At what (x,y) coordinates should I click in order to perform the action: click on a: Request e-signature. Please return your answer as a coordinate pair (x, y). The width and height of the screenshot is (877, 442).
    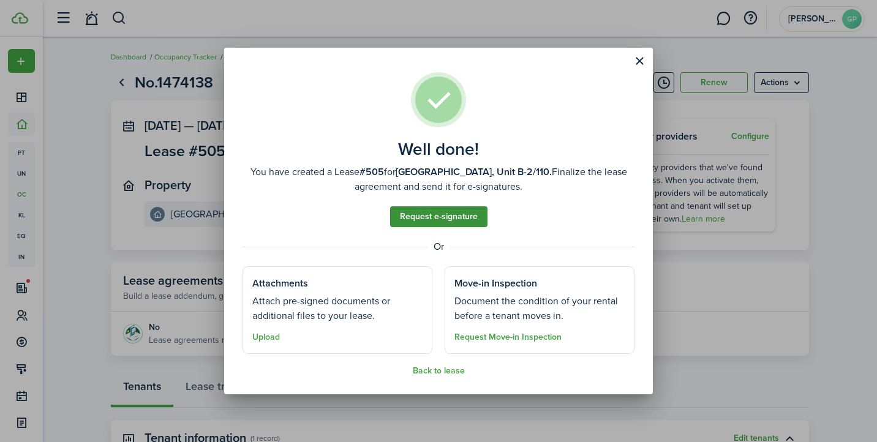
    Looking at the image, I should click on (438, 217).